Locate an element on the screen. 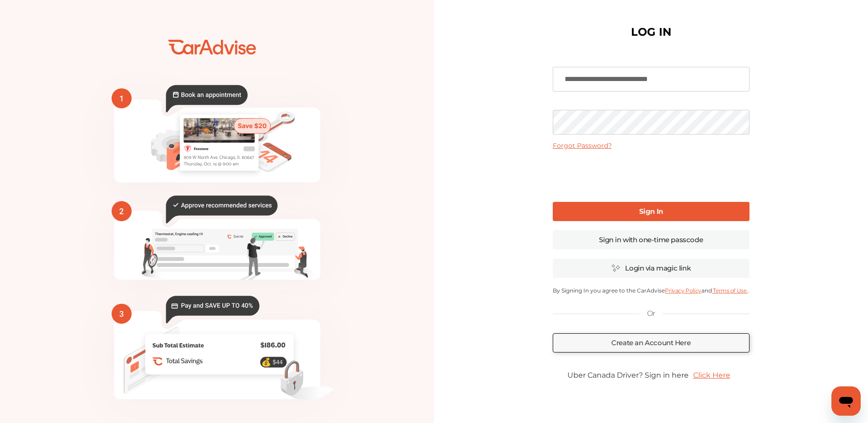 This screenshot has height=423, width=868. p: Or is located at coordinates (651, 313).